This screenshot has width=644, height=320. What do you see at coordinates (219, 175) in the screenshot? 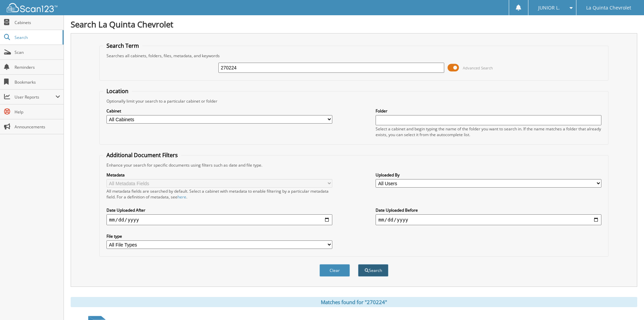
I see `label: Metadata` at bounding box center [219, 175].